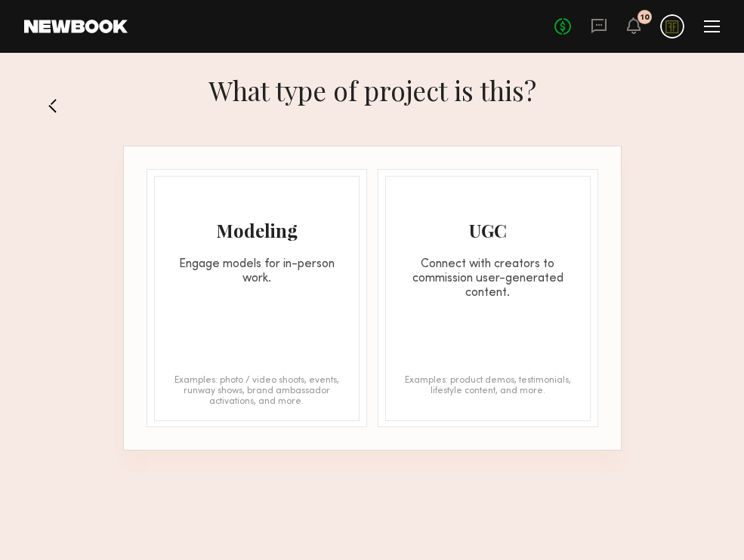 This screenshot has width=744, height=560. What do you see at coordinates (488, 390) in the screenshot?
I see `div: Examples: product demos, testimonials, lifestyle content, and more.` at bounding box center [488, 390].